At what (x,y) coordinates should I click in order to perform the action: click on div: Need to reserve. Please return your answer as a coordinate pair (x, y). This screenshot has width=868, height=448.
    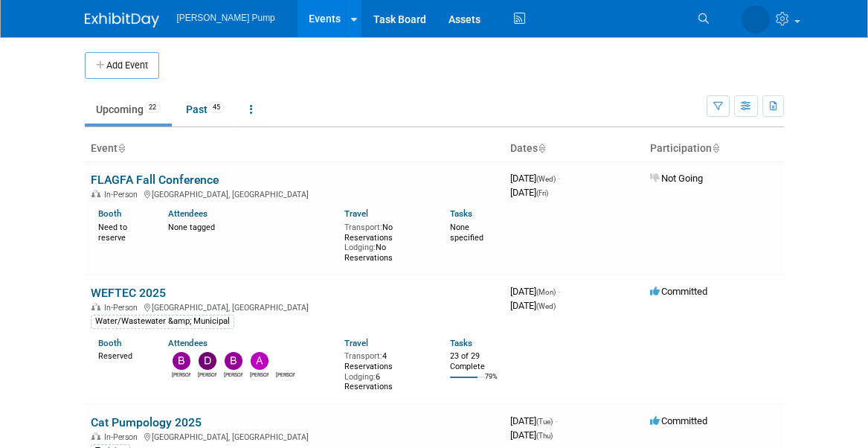
    Looking at the image, I should click on (122, 231).